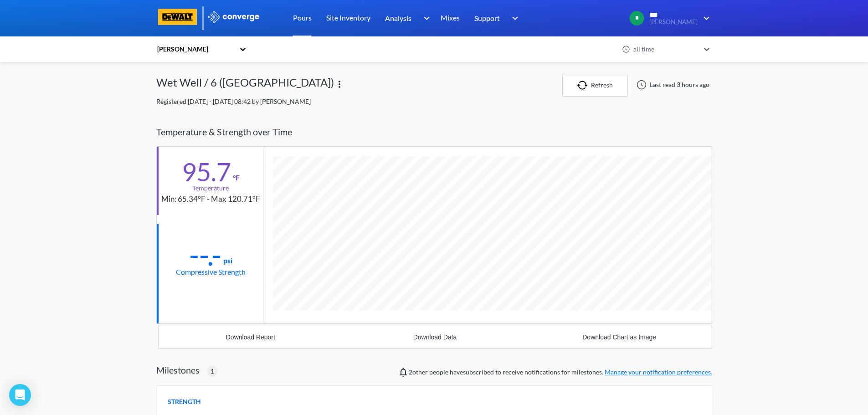 This screenshot has width=868, height=415. What do you see at coordinates (619, 336) in the screenshot?
I see `div: Download Chart as Image` at bounding box center [619, 336].